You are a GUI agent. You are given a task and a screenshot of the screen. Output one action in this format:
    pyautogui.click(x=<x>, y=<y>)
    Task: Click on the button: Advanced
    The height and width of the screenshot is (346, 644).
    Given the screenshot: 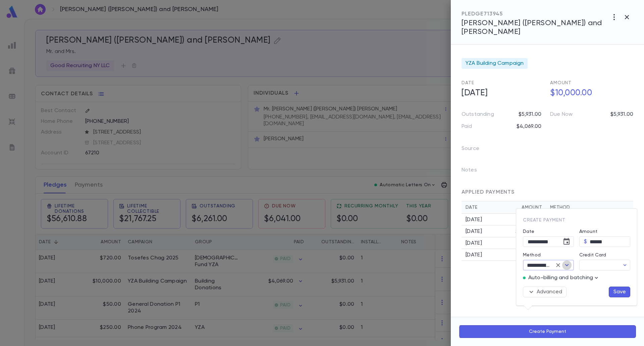 What is the action you would take?
    pyautogui.click(x=545, y=292)
    